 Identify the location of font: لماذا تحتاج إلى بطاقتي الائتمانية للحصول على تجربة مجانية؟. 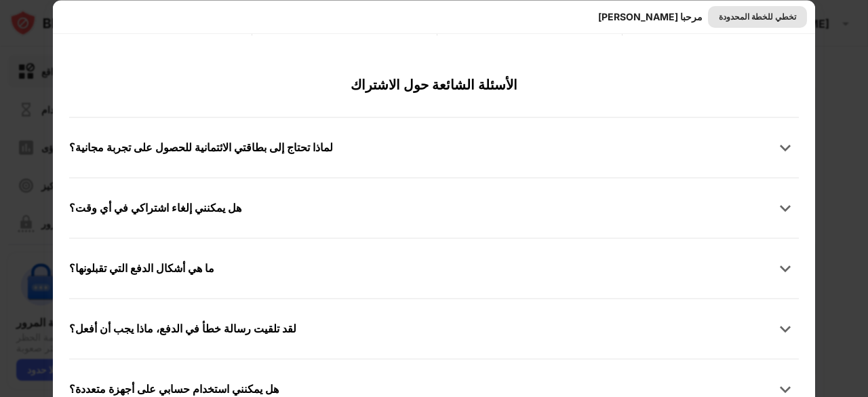
(201, 148).